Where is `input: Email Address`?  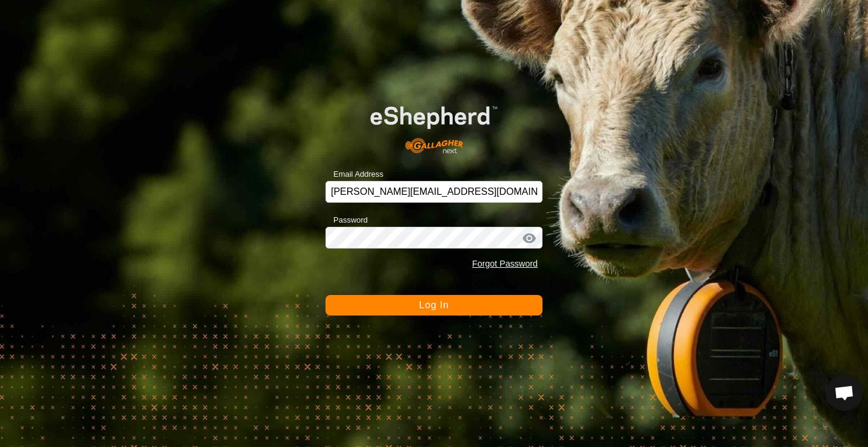
input: Email Address is located at coordinates (434, 191).